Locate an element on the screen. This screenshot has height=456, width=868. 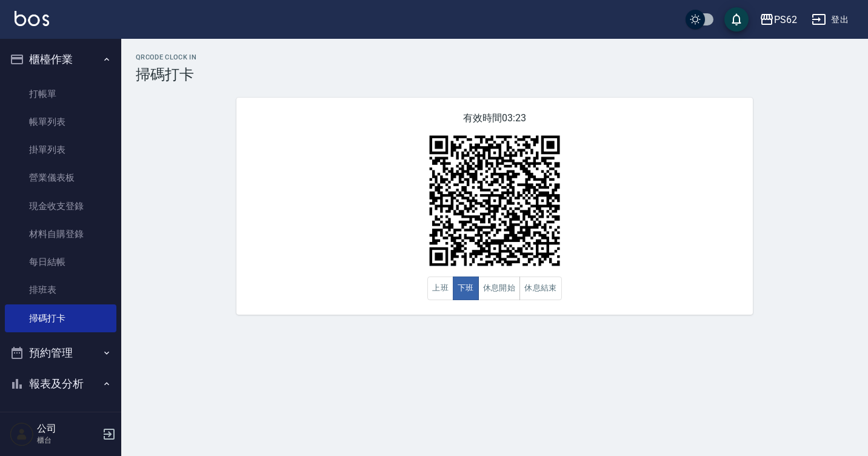
a: 報表目錄 is located at coordinates (61, 418).